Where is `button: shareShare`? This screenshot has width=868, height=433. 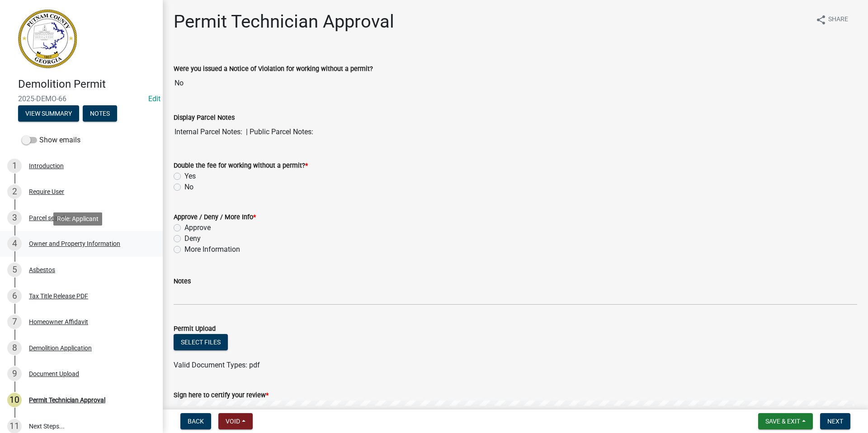 button: shareShare is located at coordinates (832, 20).